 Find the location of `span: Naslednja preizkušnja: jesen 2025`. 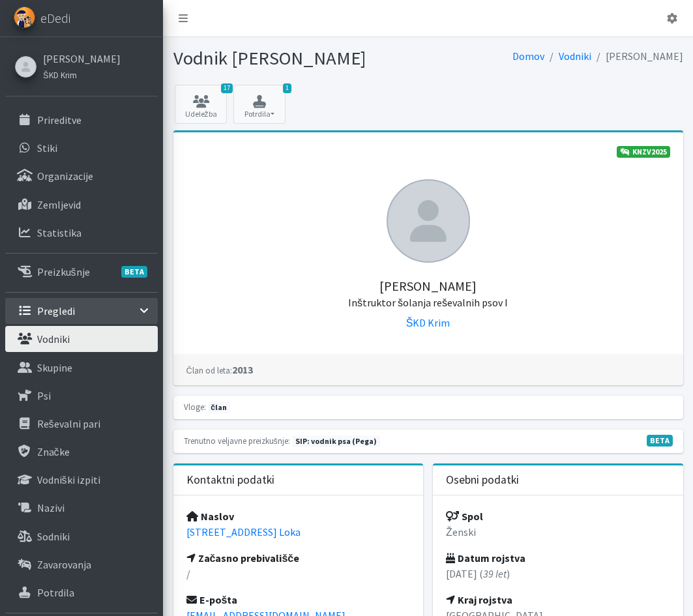

span: Naslednja preizkušnja: jesen 2025 is located at coordinates (336, 441).